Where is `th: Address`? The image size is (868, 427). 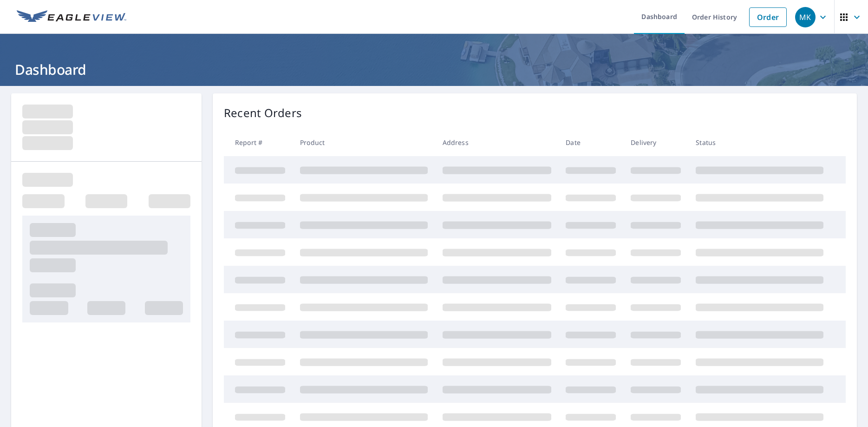
th: Address is located at coordinates (497, 142).